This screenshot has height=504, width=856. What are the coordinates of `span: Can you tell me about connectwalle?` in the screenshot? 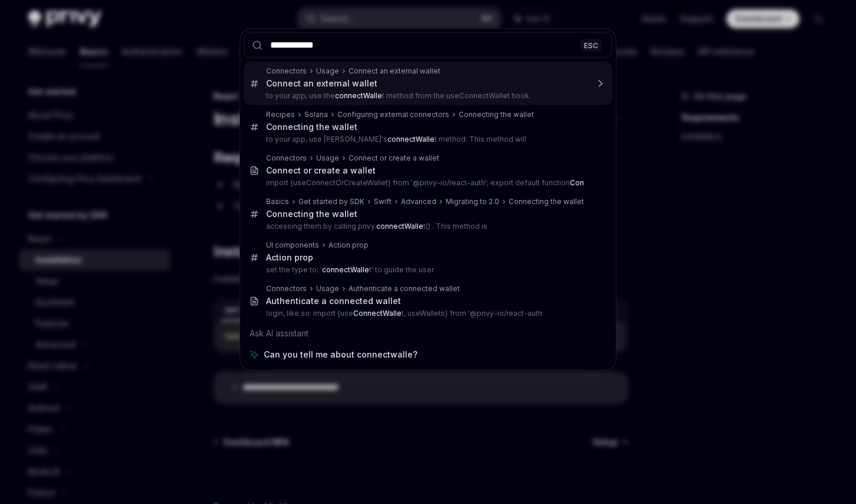 It's located at (340, 355).